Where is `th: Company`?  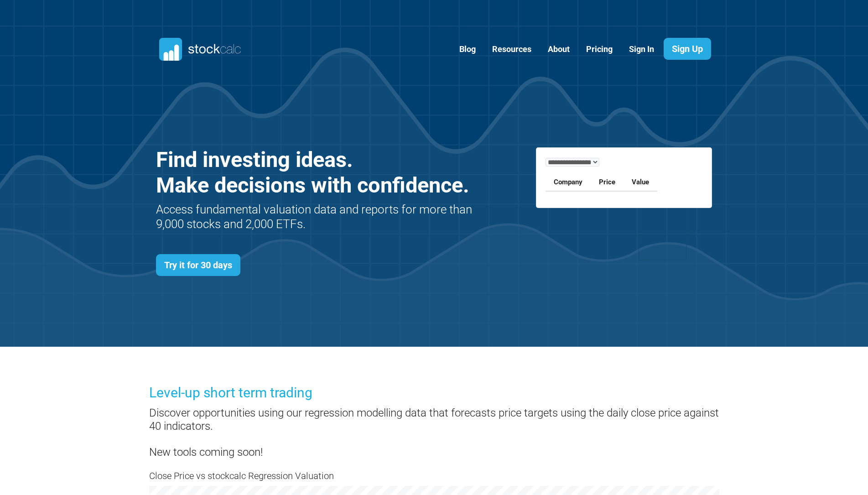 th: Company is located at coordinates (568, 183).